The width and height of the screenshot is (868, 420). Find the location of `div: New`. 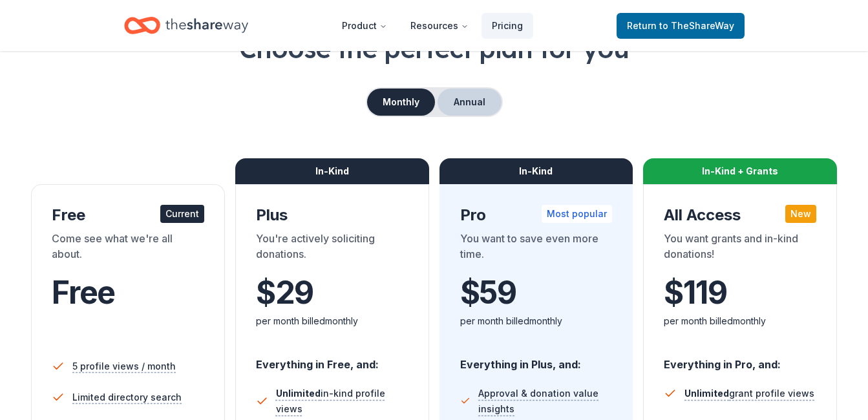

div: New is located at coordinates (801, 214).